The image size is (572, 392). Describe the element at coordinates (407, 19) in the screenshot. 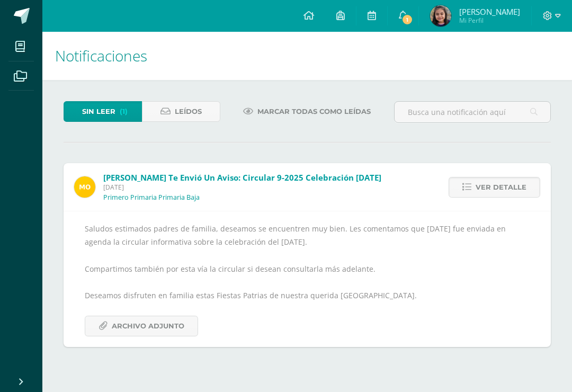

I see `span: 1` at that location.